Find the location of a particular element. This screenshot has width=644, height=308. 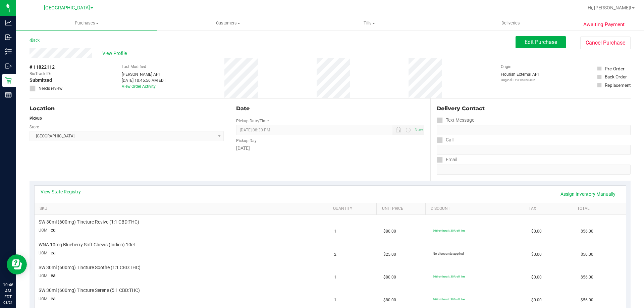

a: View State Registry is located at coordinates (61, 192).